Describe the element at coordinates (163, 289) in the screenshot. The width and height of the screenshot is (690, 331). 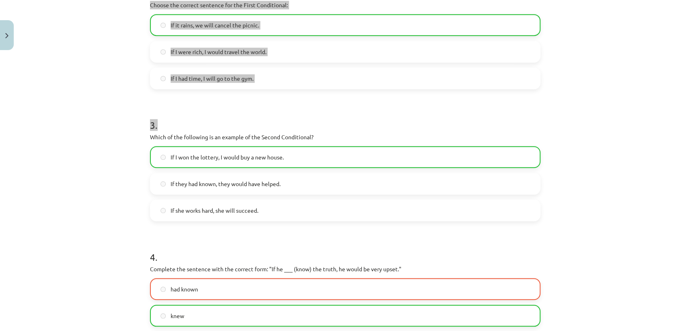
I see `input: had known` at that location.